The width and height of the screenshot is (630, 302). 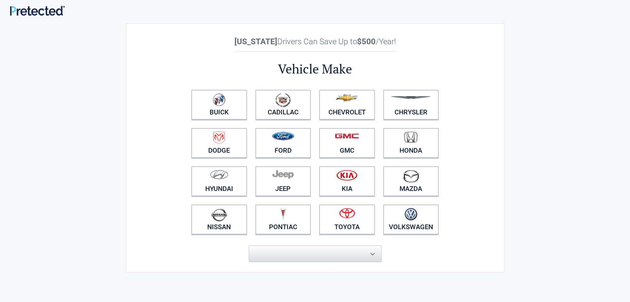 I want to click on img: Main Logo, so click(x=37, y=11).